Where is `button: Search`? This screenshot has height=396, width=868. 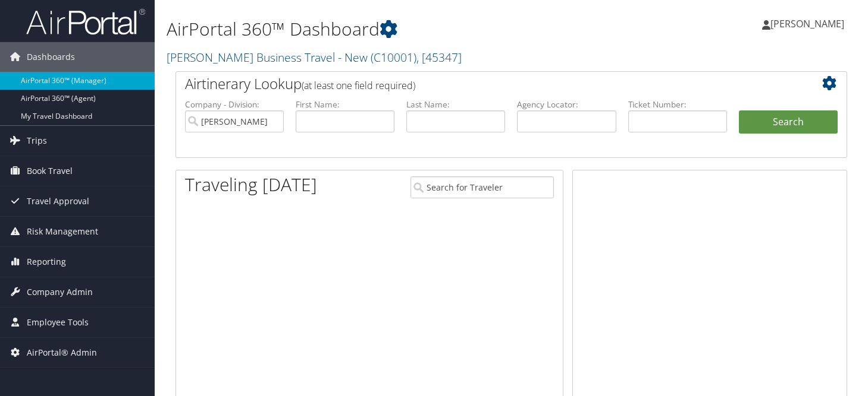
button: Search is located at coordinates (788, 123).